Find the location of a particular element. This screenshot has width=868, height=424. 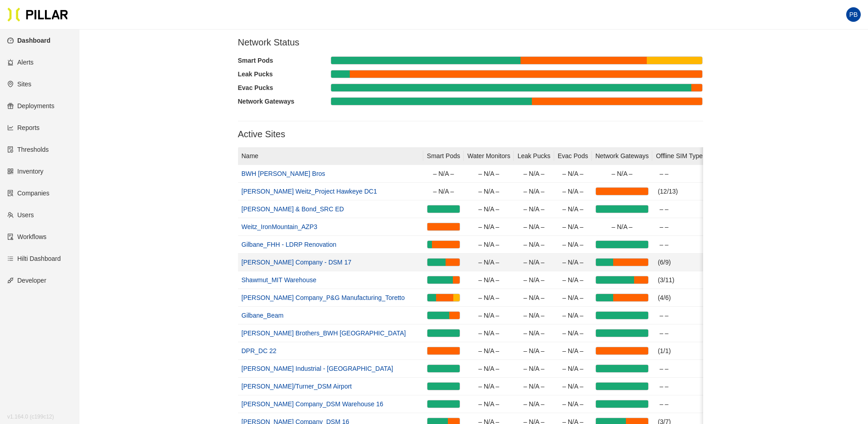

h3: Network Status is located at coordinates (471, 42).